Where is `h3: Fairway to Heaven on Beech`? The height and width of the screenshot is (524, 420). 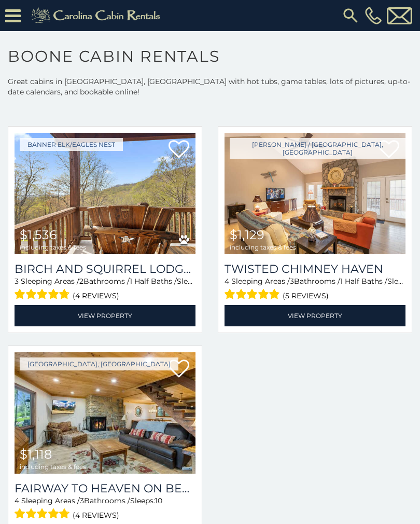
h3: Fairway to Heaven on Beech is located at coordinates (104, 488).